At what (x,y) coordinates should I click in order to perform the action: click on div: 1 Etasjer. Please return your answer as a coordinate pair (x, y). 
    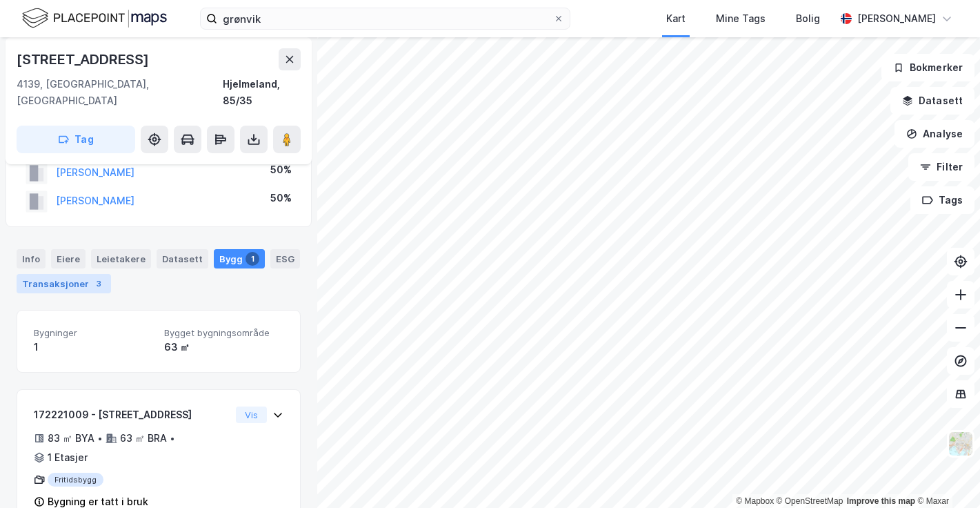
    Looking at the image, I should click on (67, 458).